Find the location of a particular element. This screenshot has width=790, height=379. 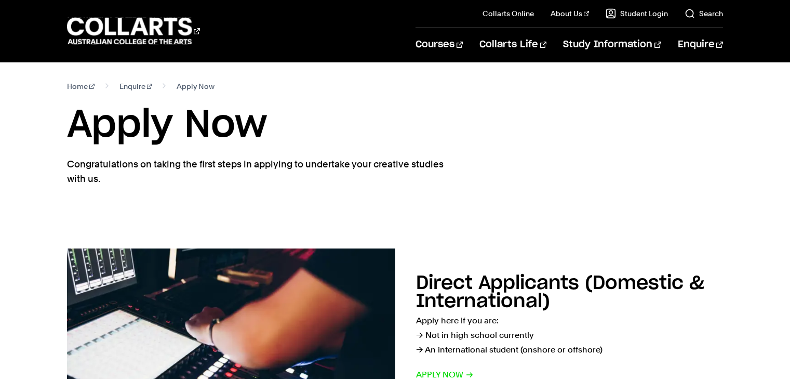

a: Courses is located at coordinates (439, 45).